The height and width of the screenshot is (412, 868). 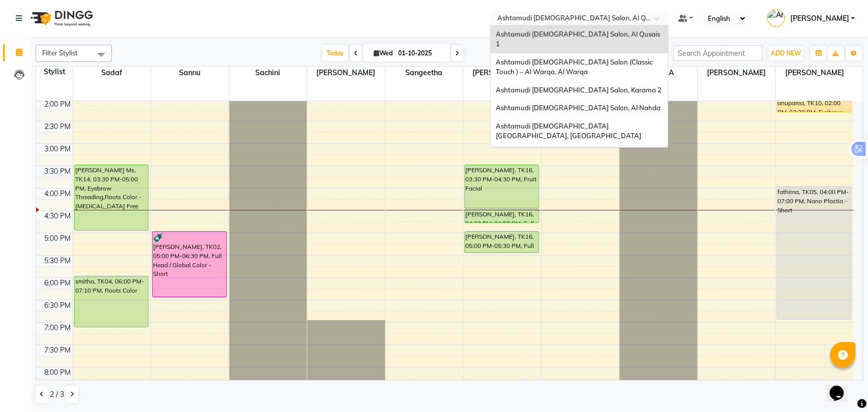 I want to click on span: Sadaf, so click(x=112, y=73).